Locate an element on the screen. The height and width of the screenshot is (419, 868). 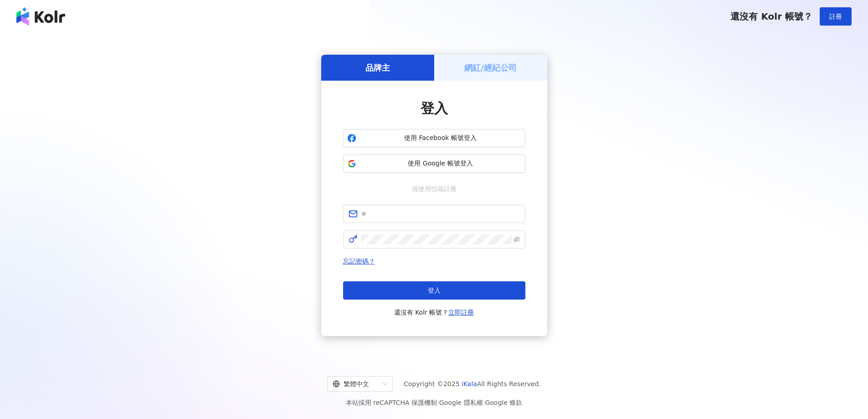
a: 立即註冊 is located at coordinates (461, 313).